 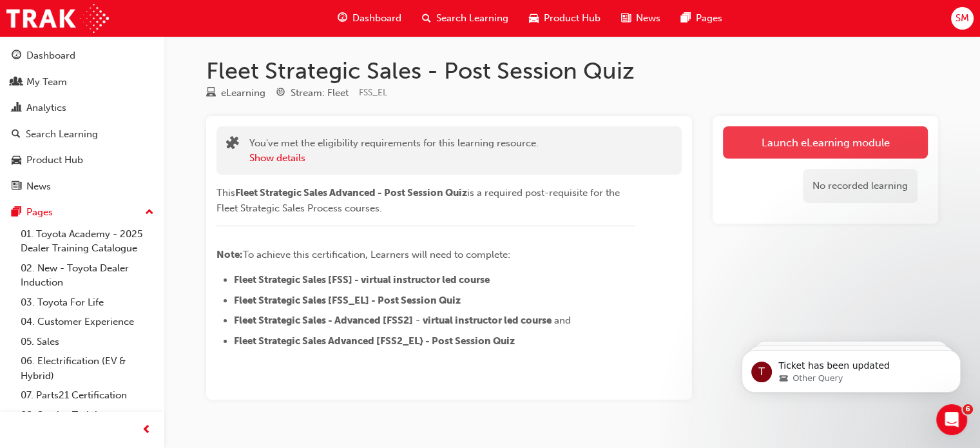 What do you see at coordinates (562, 320) in the screenshot?
I see `span: and` at bounding box center [562, 320].